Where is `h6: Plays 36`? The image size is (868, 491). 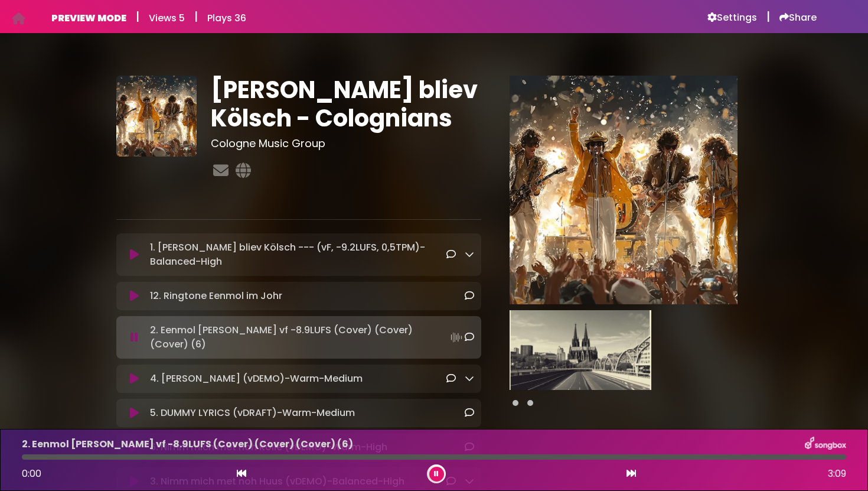
h6: Plays 36 is located at coordinates (227, 18).